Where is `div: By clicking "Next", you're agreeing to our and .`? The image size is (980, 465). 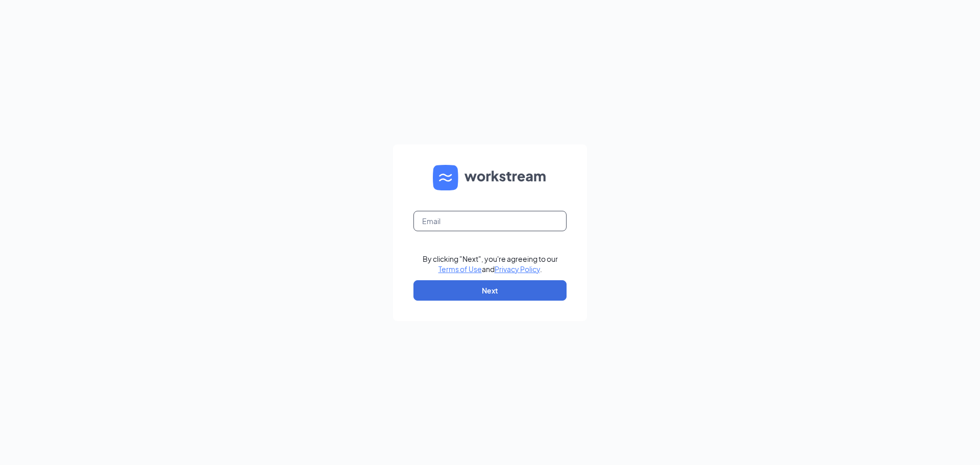
div: By clicking "Next", you're agreeing to our and . is located at coordinates (490, 264).